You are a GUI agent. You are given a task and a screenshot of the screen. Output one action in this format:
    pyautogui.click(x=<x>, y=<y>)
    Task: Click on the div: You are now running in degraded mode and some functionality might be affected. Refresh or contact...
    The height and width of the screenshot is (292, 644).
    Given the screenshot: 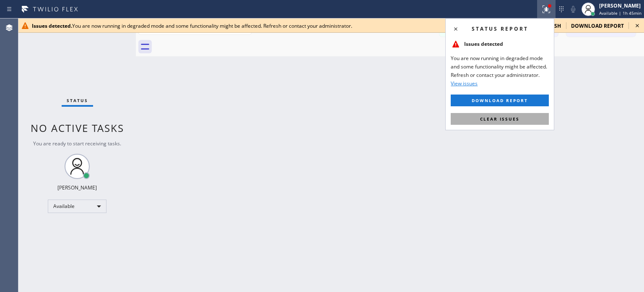 What is the action you would take?
    pyautogui.click(x=282, y=26)
    